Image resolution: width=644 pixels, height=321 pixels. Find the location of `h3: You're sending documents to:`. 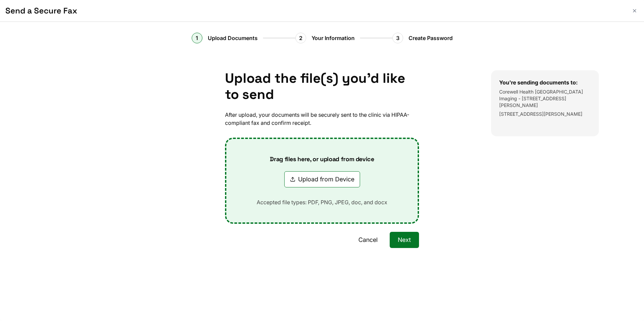

h3: You're sending documents to: is located at coordinates (545, 82).